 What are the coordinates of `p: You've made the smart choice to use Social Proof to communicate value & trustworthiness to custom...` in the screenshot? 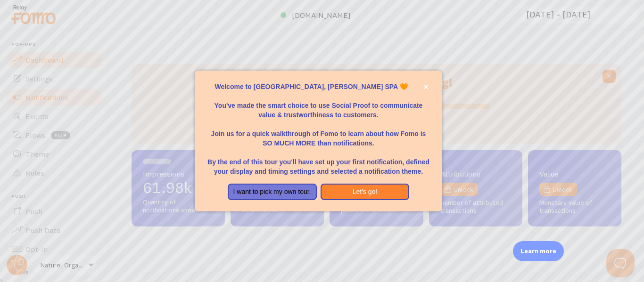 It's located at (318, 105).